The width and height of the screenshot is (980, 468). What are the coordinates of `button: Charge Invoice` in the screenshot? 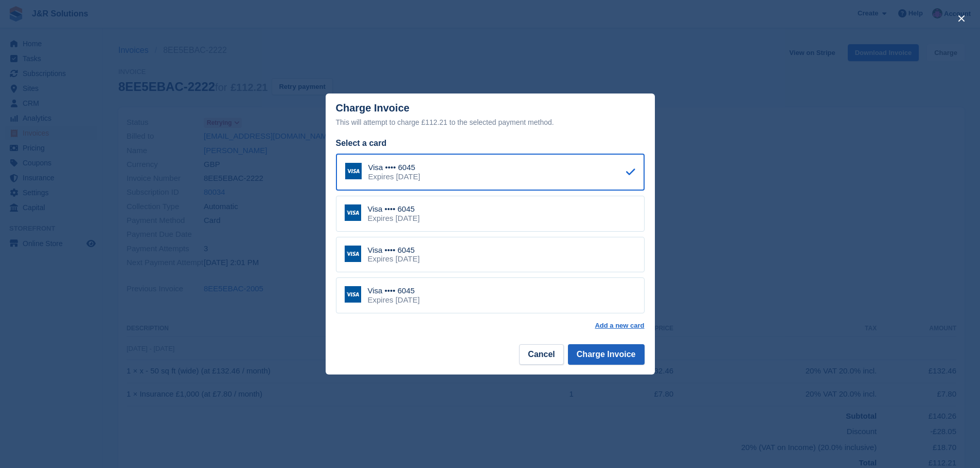 It's located at (606, 354).